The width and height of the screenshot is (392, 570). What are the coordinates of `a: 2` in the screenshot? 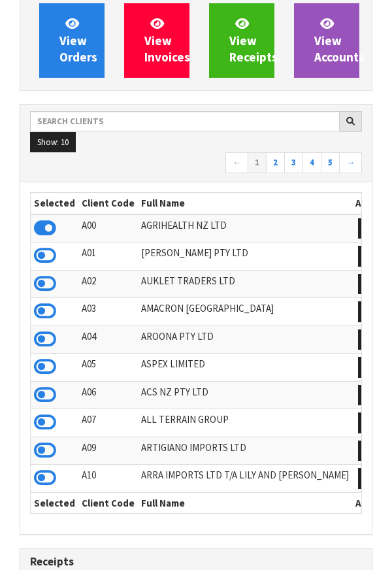 It's located at (275, 163).